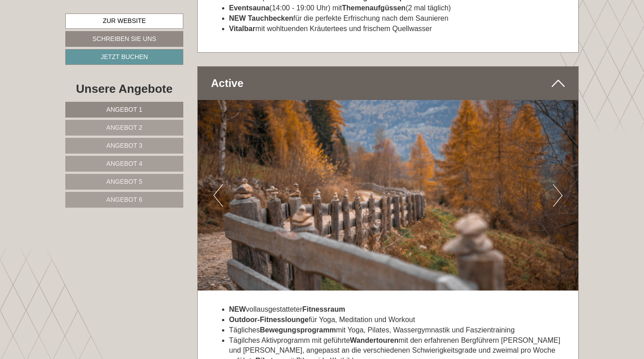  What do you see at coordinates (124, 89) in the screenshot?
I see `div: Unsere Angebote` at bounding box center [124, 89].